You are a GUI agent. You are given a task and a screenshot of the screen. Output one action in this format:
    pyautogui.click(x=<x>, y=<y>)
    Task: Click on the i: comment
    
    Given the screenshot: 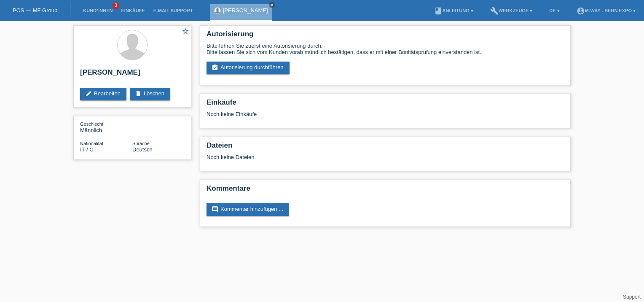 What is the action you would take?
    pyautogui.click(x=215, y=209)
    